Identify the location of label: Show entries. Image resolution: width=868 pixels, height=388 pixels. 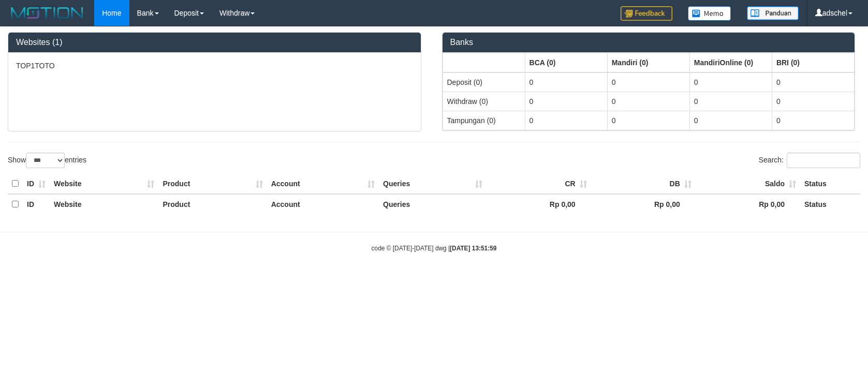
(47, 160).